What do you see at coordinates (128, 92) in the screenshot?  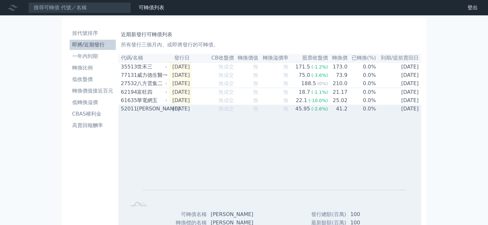 I see `div: 62194` at bounding box center [128, 92].